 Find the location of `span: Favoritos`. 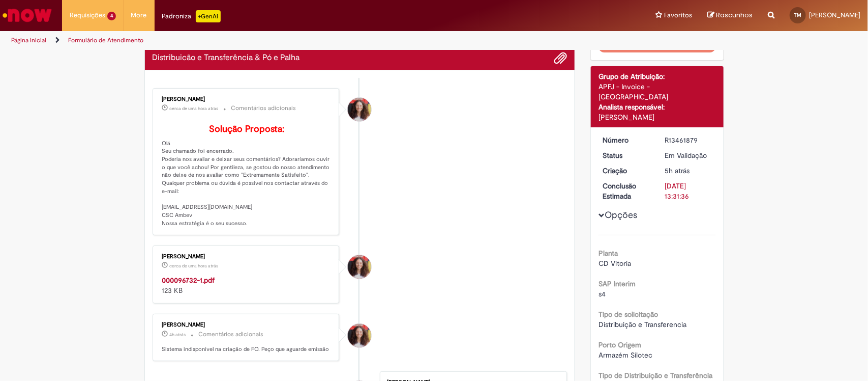

span: Favoritos is located at coordinates (678, 15).